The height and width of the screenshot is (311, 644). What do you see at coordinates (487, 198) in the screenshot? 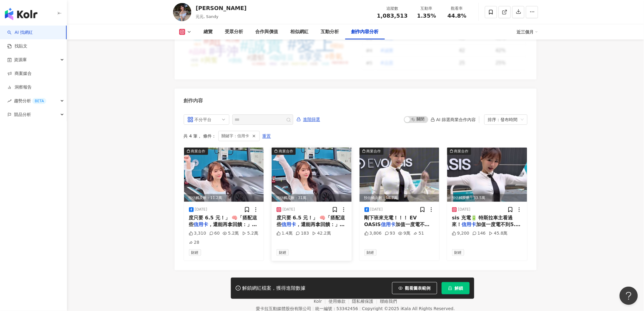
I see `div: 預估觸及數：33.5萬` at bounding box center [487, 198].